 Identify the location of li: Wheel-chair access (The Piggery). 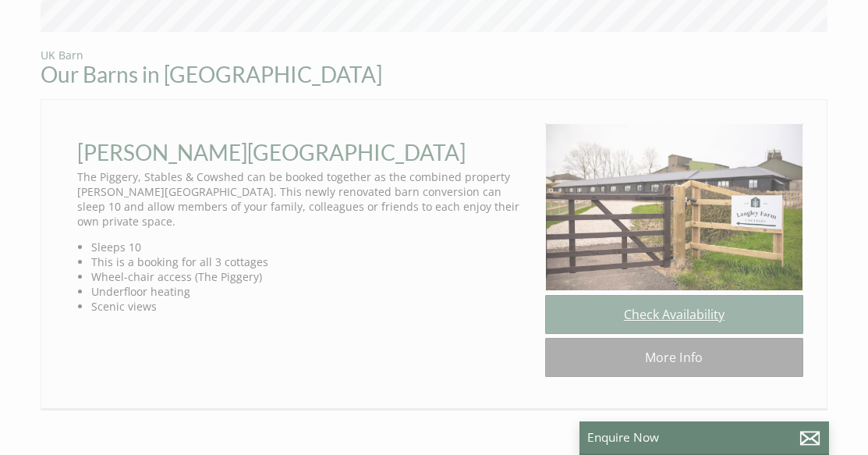
(312, 276).